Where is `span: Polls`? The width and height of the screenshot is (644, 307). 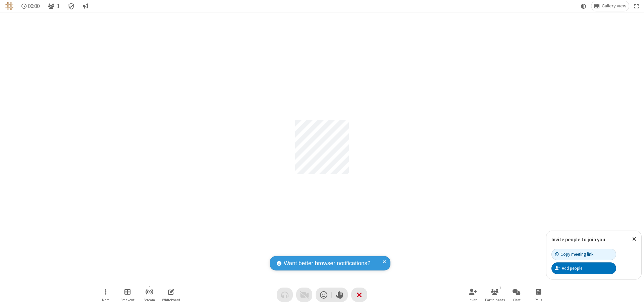
span: Polls is located at coordinates (538, 300).